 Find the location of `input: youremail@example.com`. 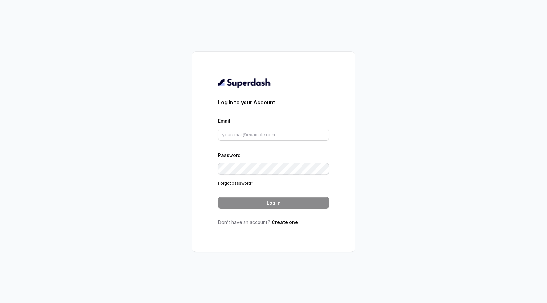

input: youremail@example.com is located at coordinates (274, 135).